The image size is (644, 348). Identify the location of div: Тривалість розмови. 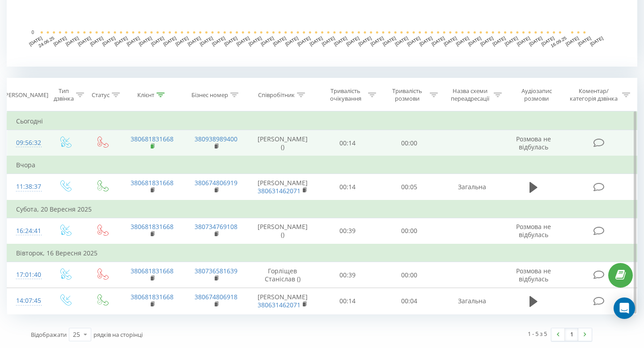
(407, 95).